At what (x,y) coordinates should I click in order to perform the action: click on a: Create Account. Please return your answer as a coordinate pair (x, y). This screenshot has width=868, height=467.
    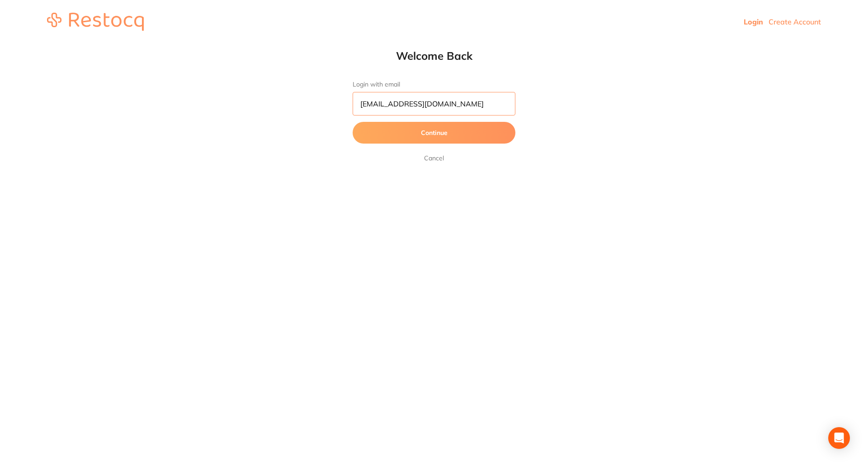
    Looking at the image, I should click on (795, 21).